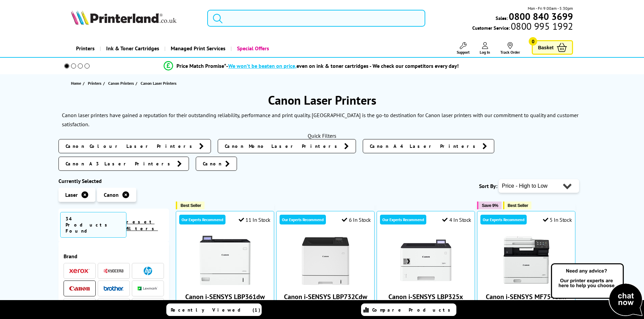 This screenshot has width=644, height=319. I want to click on span: Mon - Fri 9:00am - 5:30pm, so click(551, 8).